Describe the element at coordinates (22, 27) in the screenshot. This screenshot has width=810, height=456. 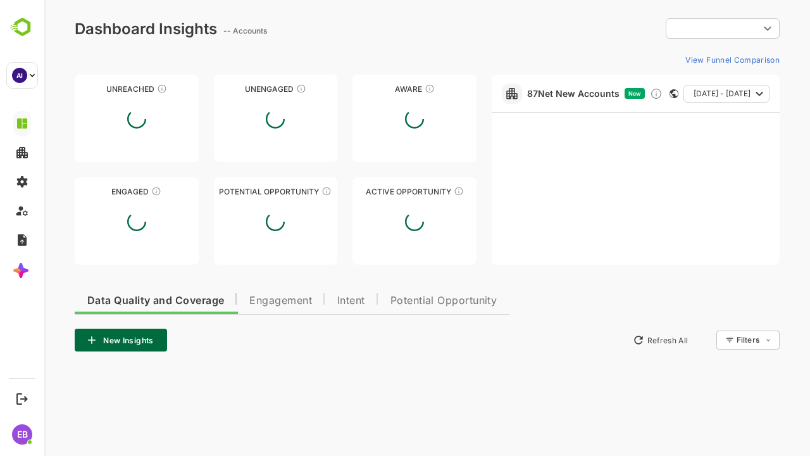
I see `img: BambooboxLogoMark.f1c84d78b4c51b1a7b5f700c9845e183.svg` at that location.